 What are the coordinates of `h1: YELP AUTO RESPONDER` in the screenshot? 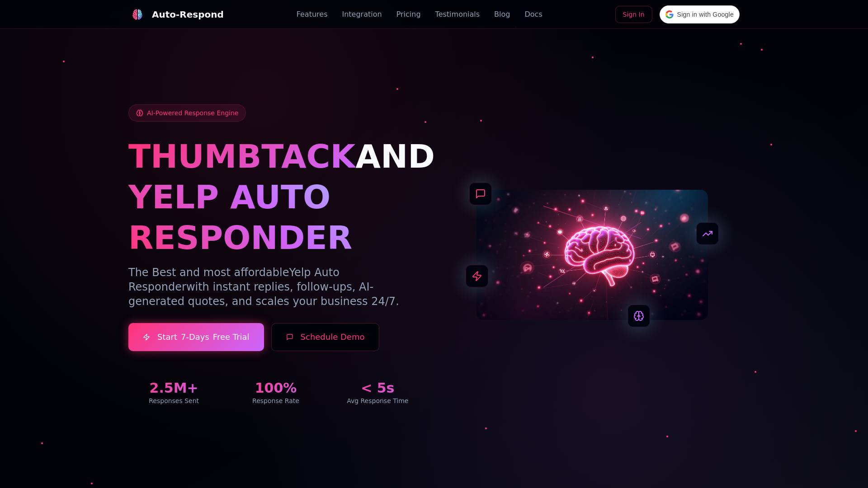 It's located at (276, 217).